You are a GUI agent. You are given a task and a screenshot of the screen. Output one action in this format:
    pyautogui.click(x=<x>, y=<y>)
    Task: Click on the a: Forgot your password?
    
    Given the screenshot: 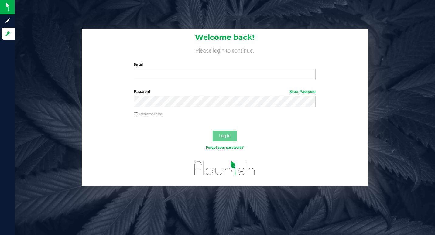 What is the action you would take?
    pyautogui.click(x=225, y=148)
    